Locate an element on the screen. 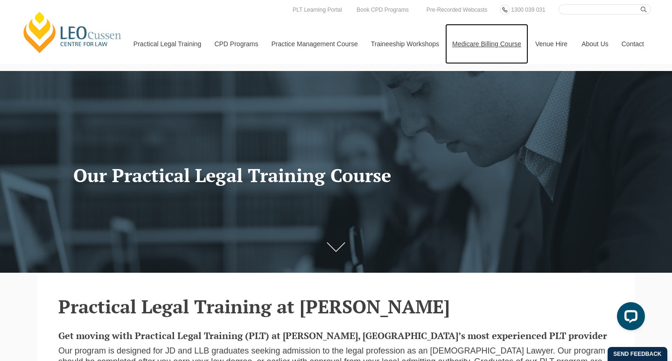 Image resolution: width=672 pixels, height=361 pixels. a: CPD Programs is located at coordinates (236, 44).